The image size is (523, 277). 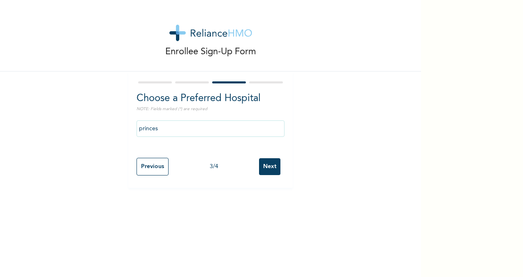 What do you see at coordinates (211, 33) in the screenshot?
I see `img: logo` at bounding box center [211, 33].